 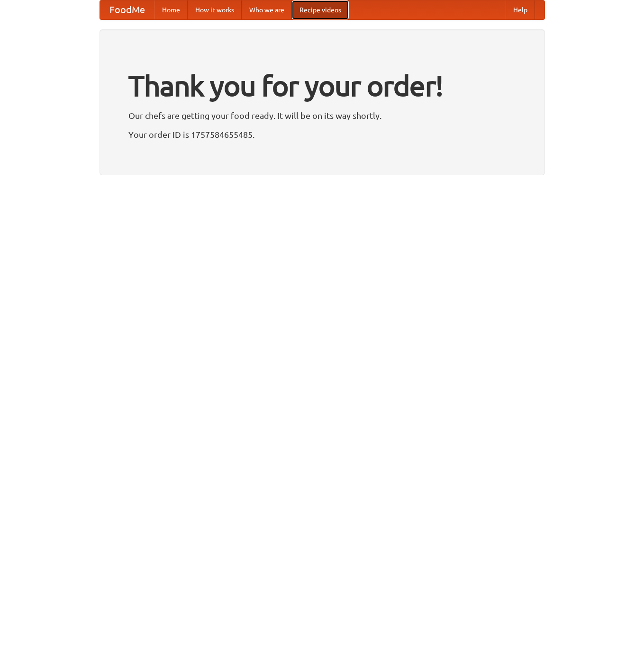 I want to click on a: Who we are, so click(x=266, y=10).